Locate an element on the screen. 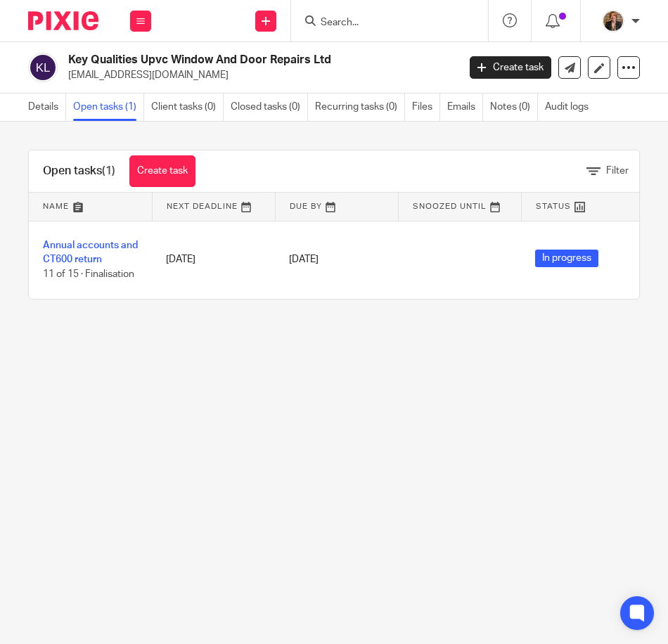 This screenshot has height=644, width=668. input: Search is located at coordinates (382, 23).